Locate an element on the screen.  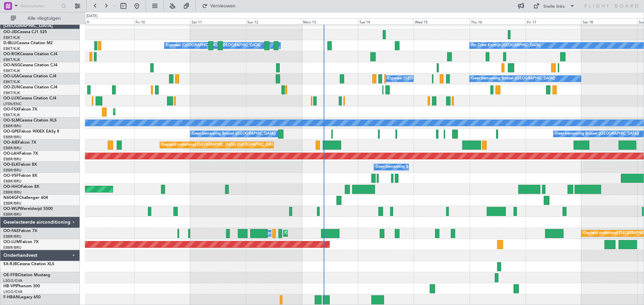
a: OO-JIDCessna CJ1 525 is located at coordinates (25, 32).